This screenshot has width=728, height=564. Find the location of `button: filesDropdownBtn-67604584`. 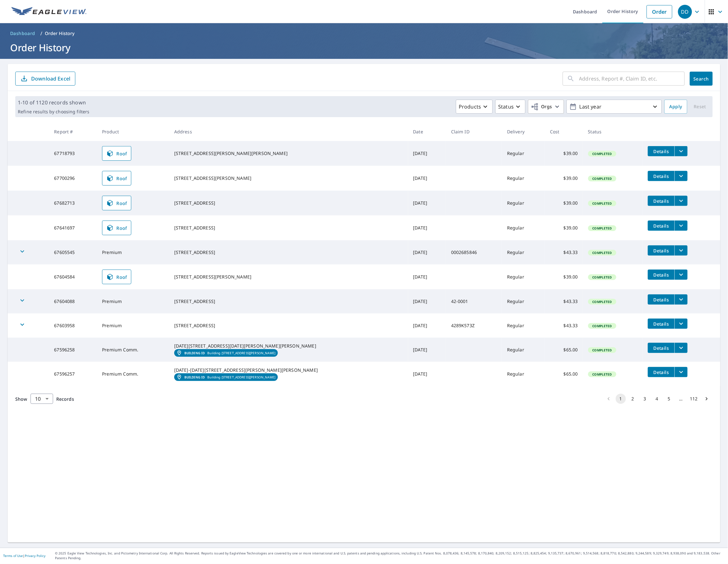

button: filesDropdownBtn-67604584 is located at coordinates (681, 274).